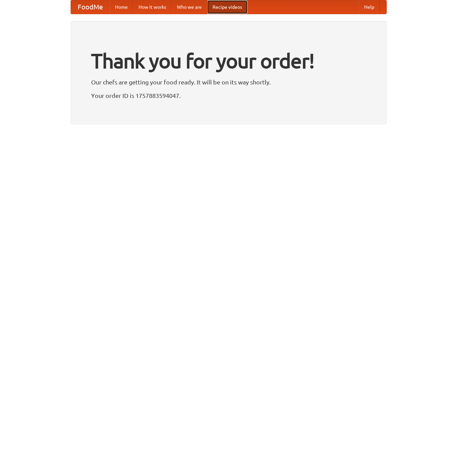 This screenshot has height=476, width=457. I want to click on a: Home, so click(121, 7).